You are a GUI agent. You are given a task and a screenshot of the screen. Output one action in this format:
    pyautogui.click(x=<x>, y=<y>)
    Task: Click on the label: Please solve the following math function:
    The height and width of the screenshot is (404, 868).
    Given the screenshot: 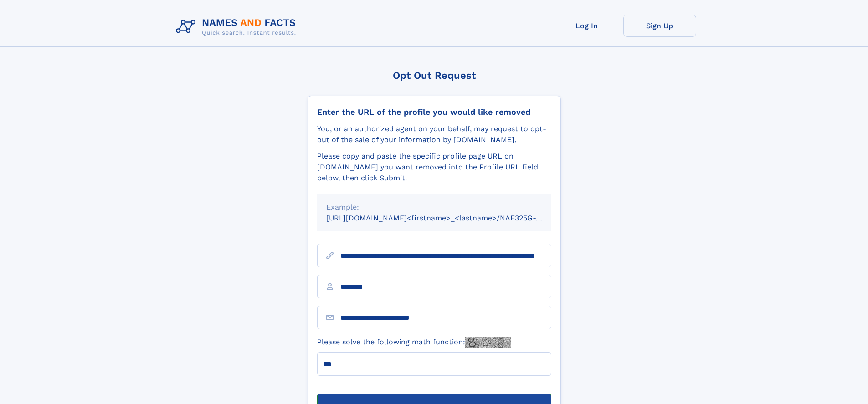 What is the action you would take?
    pyautogui.click(x=414, y=343)
    